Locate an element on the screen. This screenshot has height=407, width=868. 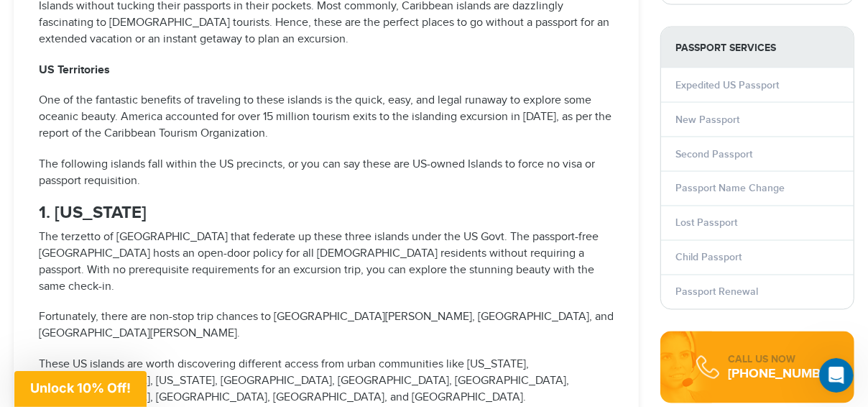
div: CALL US NOW is located at coordinates (784, 360).